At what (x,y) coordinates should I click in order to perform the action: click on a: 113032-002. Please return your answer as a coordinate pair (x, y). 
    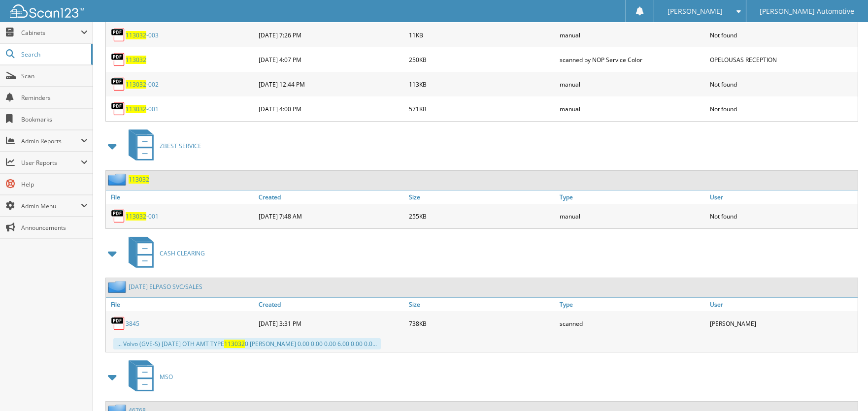
    Looking at the image, I should click on (142, 84).